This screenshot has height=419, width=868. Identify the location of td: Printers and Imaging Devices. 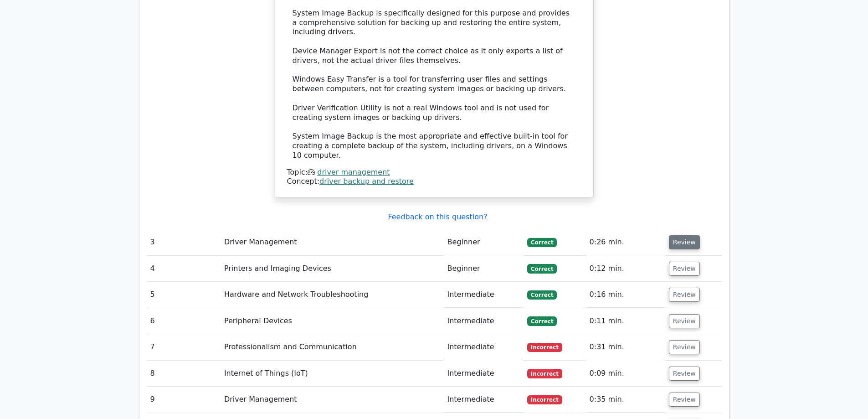
(332, 269).